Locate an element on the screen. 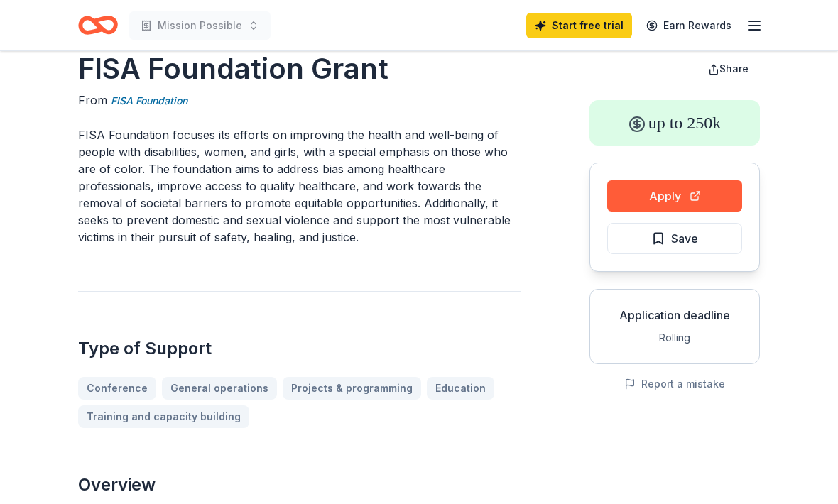 Image resolution: width=838 pixels, height=504 pixels. span: Mission Possible is located at coordinates (200, 25).